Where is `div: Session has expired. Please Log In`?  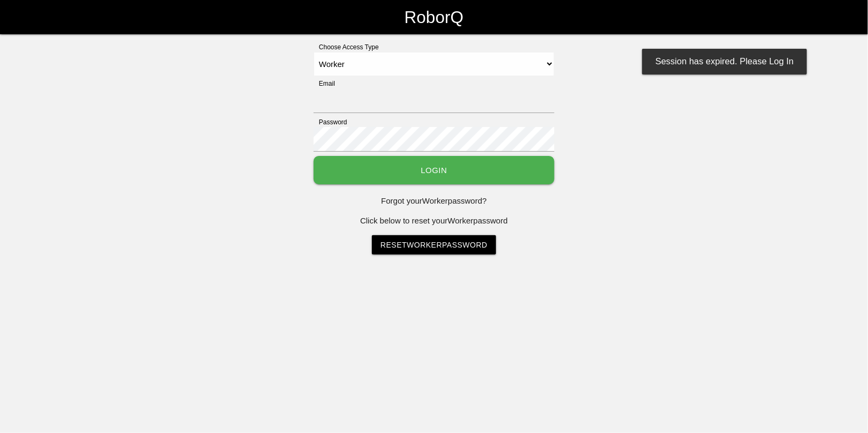 div: Session has expired. Please Log In is located at coordinates (724, 61).